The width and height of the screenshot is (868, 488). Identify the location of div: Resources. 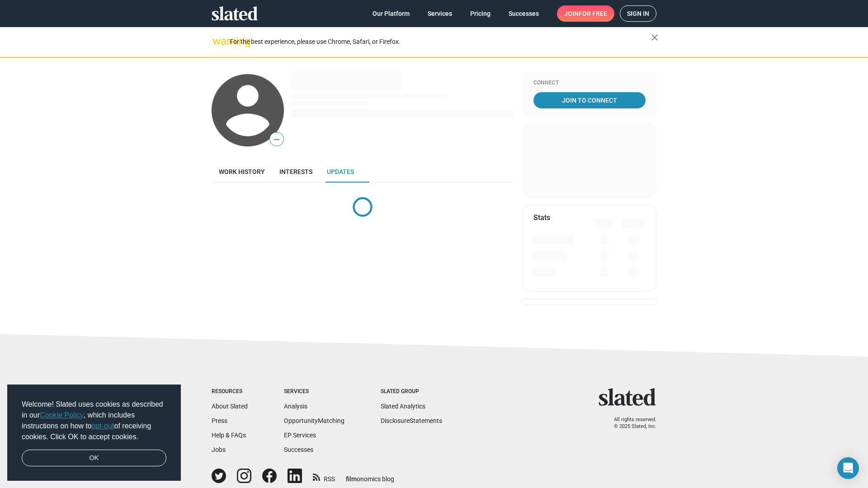
(230, 392).